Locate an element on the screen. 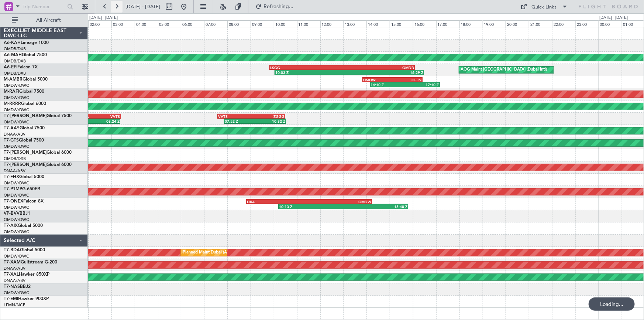 The width and height of the screenshot is (644, 320). a: T7-EMIHawker 900XP is located at coordinates (26, 299).